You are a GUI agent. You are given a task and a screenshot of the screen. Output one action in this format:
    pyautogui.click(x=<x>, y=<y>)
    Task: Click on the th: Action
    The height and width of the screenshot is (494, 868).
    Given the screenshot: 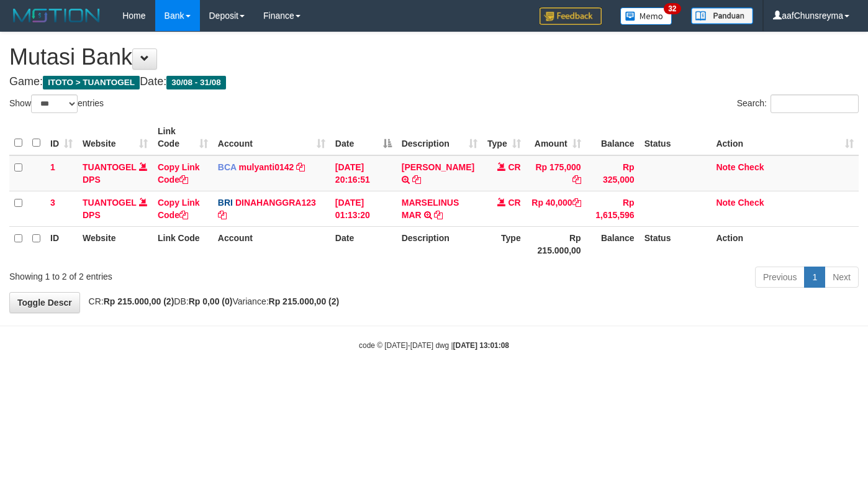 What is the action you would take?
    pyautogui.click(x=785, y=244)
    